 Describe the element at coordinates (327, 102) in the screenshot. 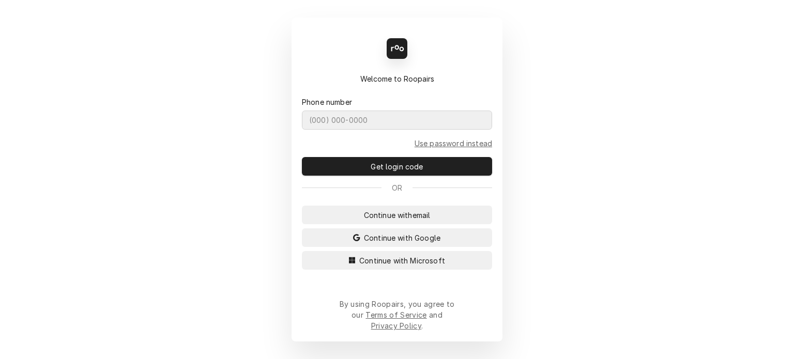

I see `label: Phone number` at that location.